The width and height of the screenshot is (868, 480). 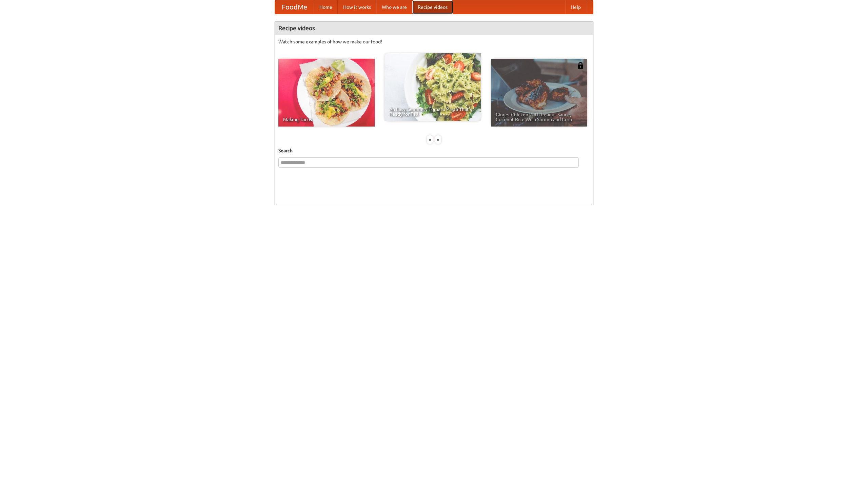 I want to click on a: How it works, so click(x=357, y=7).